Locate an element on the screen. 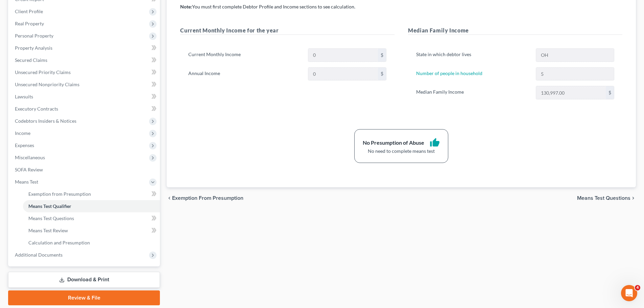  label: State in which debtor lives is located at coordinates (472, 55).